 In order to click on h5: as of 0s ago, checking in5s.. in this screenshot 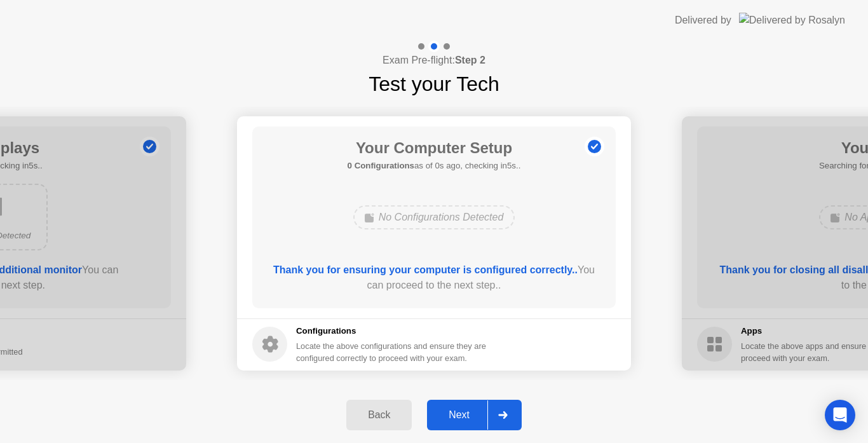, I will do `click(434, 166)`.